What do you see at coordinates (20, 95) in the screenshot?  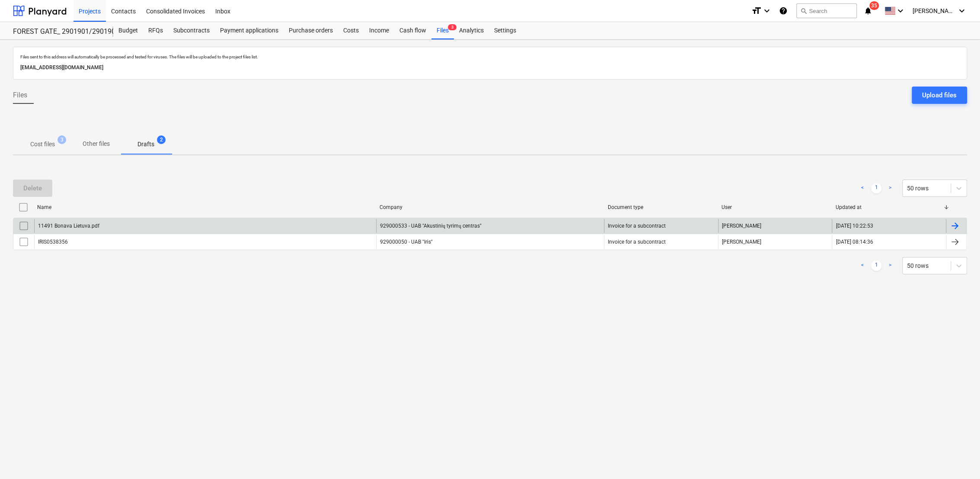 I see `span: Files` at bounding box center [20, 95].